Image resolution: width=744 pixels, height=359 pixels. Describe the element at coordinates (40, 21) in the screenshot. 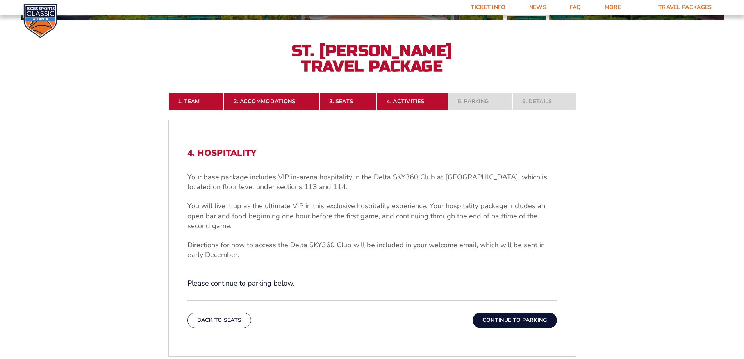

I see `img: CBS Sports Classic` at that location.